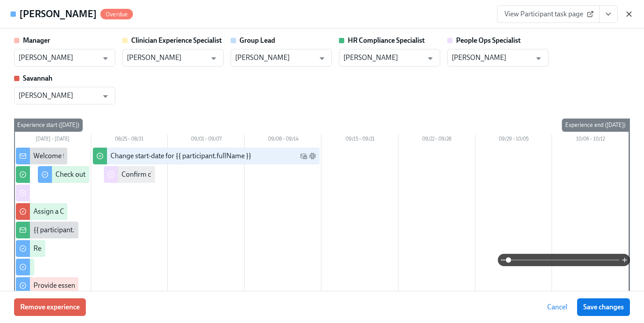 Image resolution: width=644 pixels, height=323 pixels. I want to click on span: View Participant task page, so click(548, 14).